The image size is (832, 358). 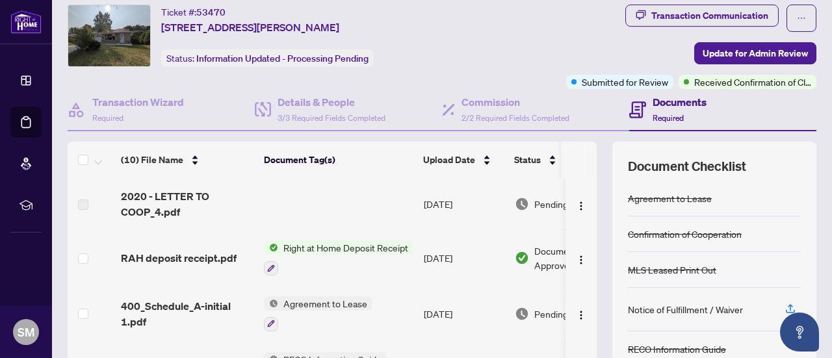 What do you see at coordinates (515, 102) in the screenshot?
I see `h4: Commission` at bounding box center [515, 102].